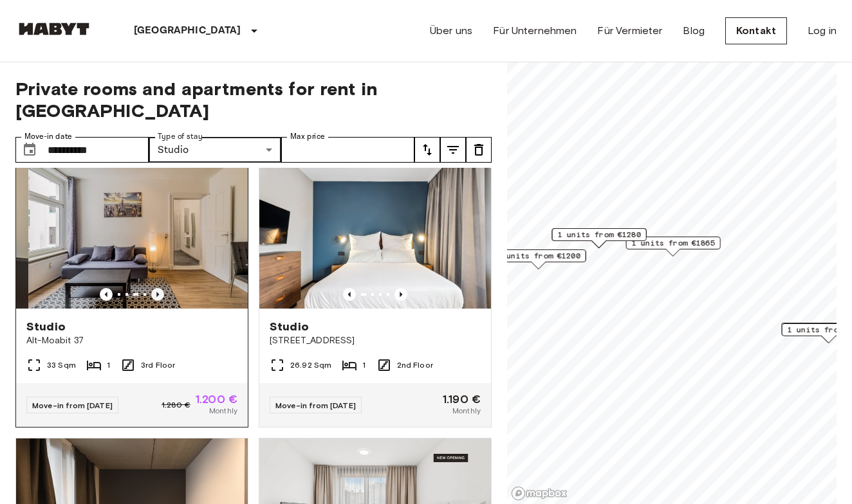 The width and height of the screenshot is (852, 504). I want to click on a: Log in, so click(822, 31).